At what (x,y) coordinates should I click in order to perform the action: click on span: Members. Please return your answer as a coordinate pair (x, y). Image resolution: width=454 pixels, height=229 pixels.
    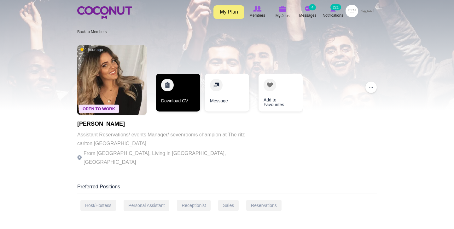
    Looking at the image, I should click on (257, 15).